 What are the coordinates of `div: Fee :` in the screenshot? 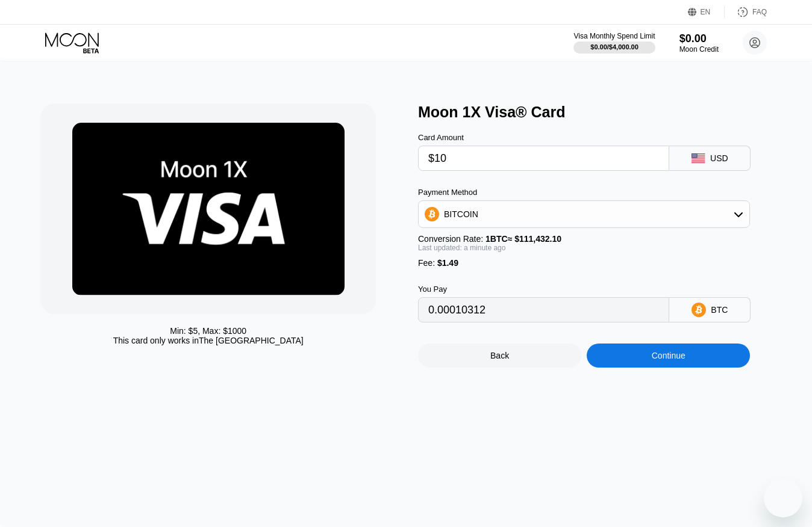 It's located at (584, 263).